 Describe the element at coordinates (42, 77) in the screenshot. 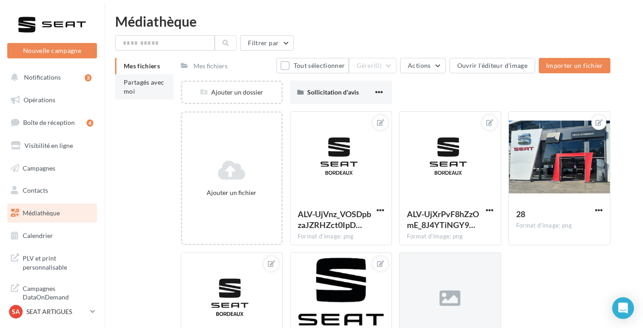

I see `span: Notifications` at that location.